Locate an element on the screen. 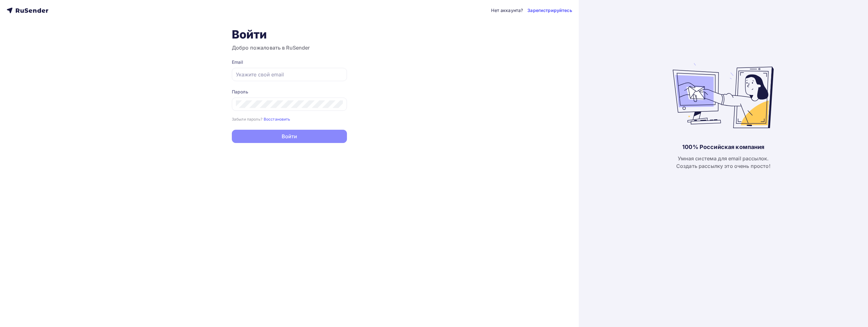  h3: Добро пожаловать в RuSender is located at coordinates (289, 48).